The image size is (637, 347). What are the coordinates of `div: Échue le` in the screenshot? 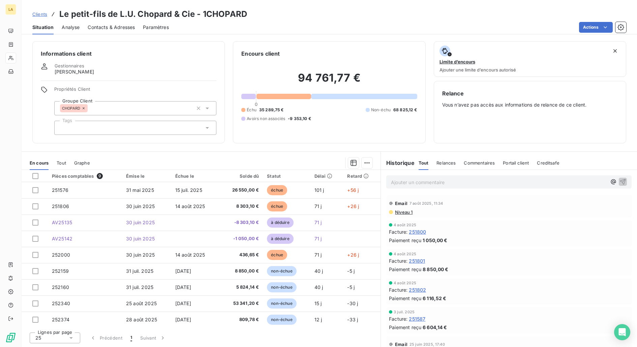 It's located at (195, 176).